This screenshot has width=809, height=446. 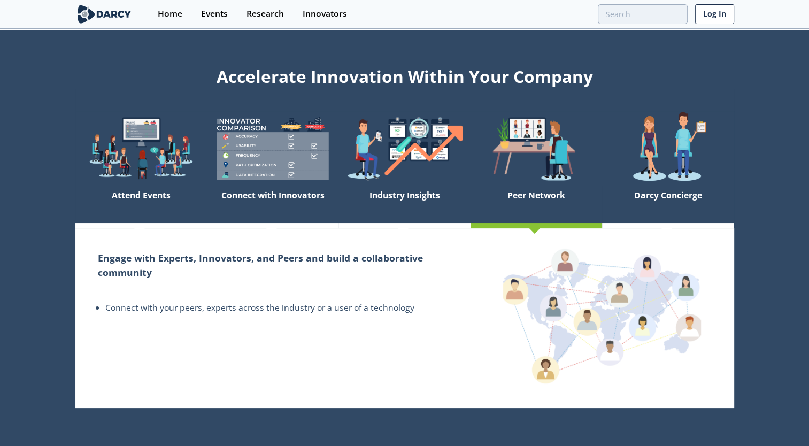 I want to click on img: welcome-explore-560578ff38cea7c86bcfe544b5e45342.png, so click(x=141, y=148).